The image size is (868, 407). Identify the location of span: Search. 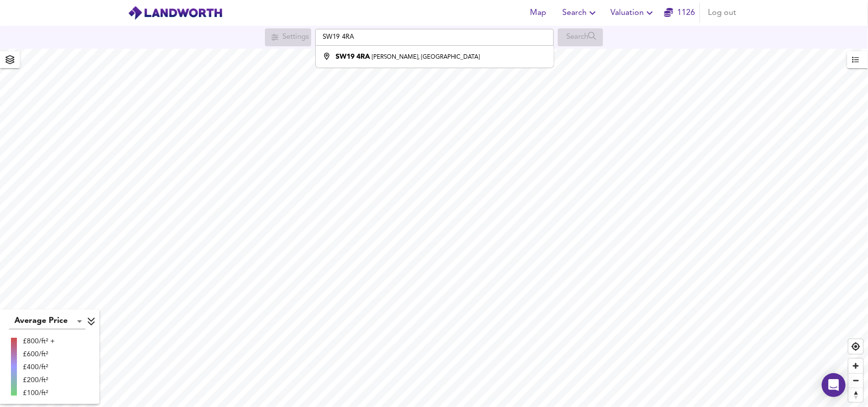
(580, 13).